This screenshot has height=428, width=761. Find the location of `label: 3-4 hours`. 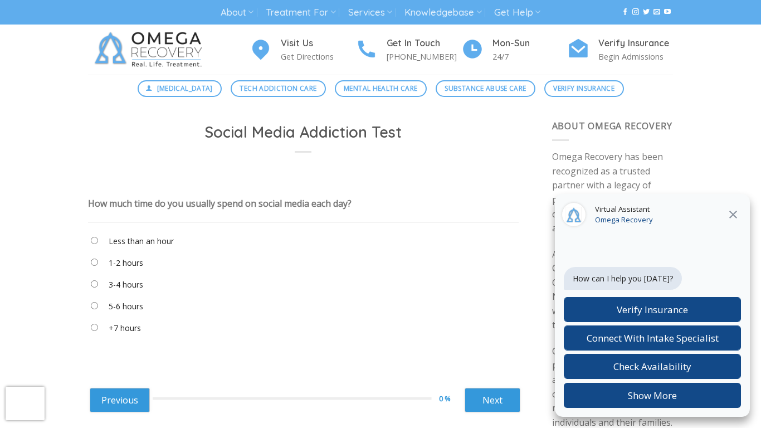

label: 3-4 hours is located at coordinates (126, 285).